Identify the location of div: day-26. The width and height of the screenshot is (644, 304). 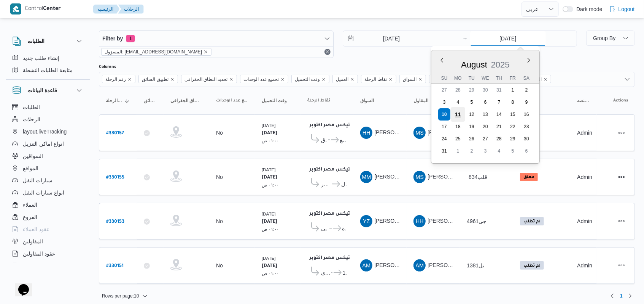
(471, 139).